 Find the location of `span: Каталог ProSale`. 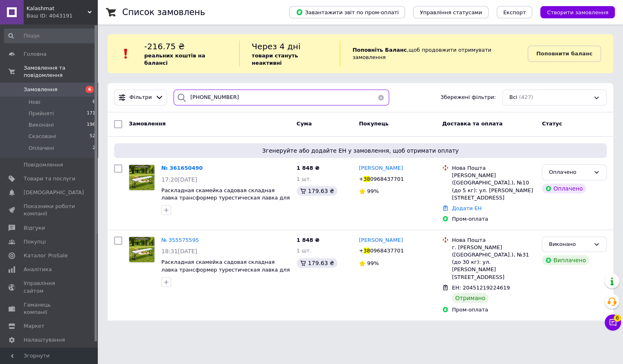

span: Каталог ProSale is located at coordinates (46, 256).